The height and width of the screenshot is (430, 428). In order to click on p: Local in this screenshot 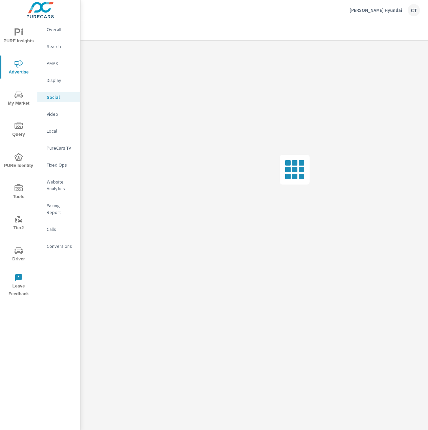, I will do `click(61, 131)`.